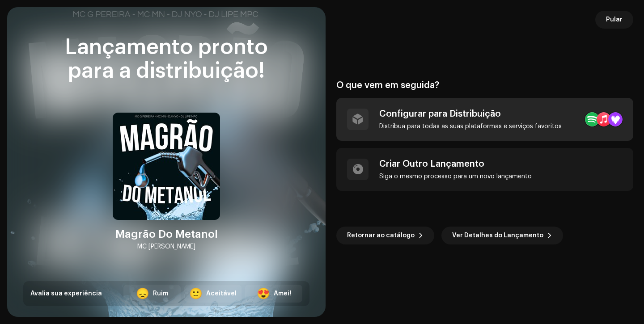 The height and width of the screenshot is (324, 644). What do you see at coordinates (455, 164) in the screenshot?
I see `div: Criar Outro Lançamento` at bounding box center [455, 164].